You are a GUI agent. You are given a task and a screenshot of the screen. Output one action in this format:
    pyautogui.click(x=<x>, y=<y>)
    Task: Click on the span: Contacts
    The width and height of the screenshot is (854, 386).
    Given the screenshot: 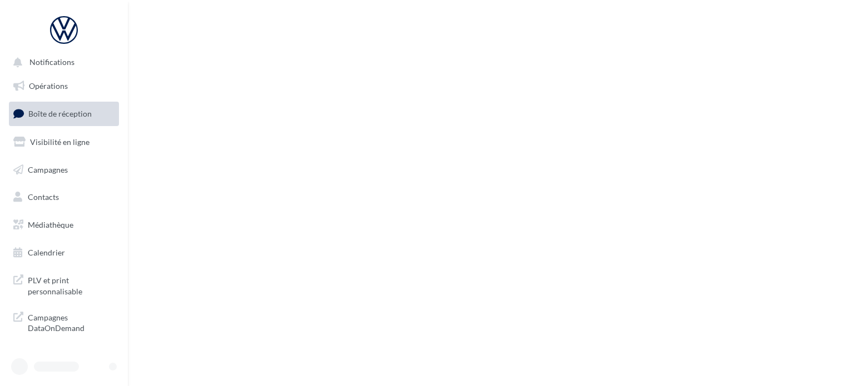 What is the action you would take?
    pyautogui.click(x=43, y=197)
    